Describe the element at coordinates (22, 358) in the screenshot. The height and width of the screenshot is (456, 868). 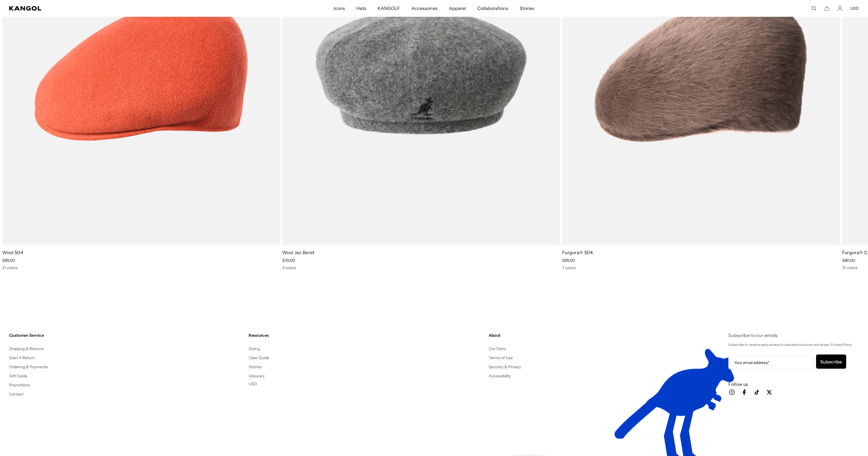
I see `a: Start A Return` at that location.